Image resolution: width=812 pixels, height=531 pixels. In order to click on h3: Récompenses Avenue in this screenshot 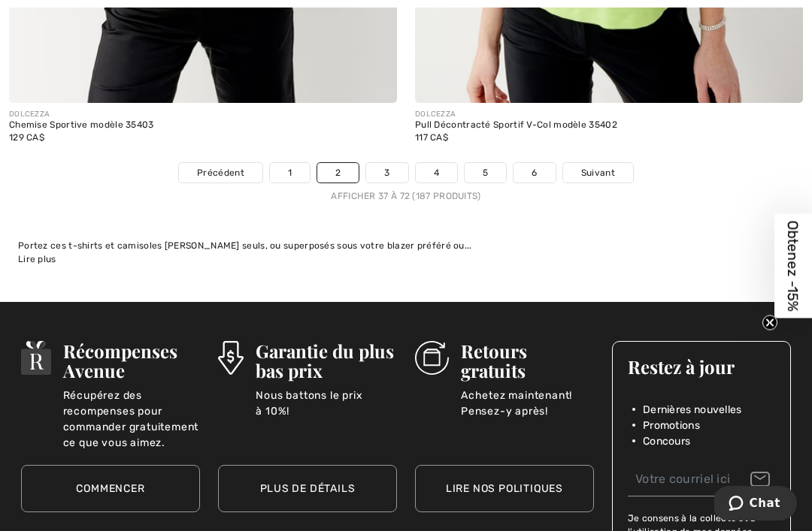, I will do `click(131, 361)`.